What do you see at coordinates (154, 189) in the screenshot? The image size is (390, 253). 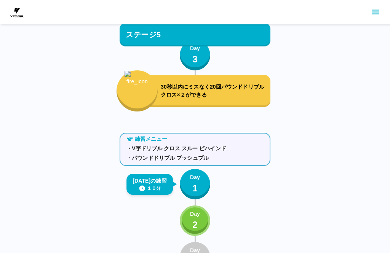 I see `p: １０分` at bounding box center [154, 189].